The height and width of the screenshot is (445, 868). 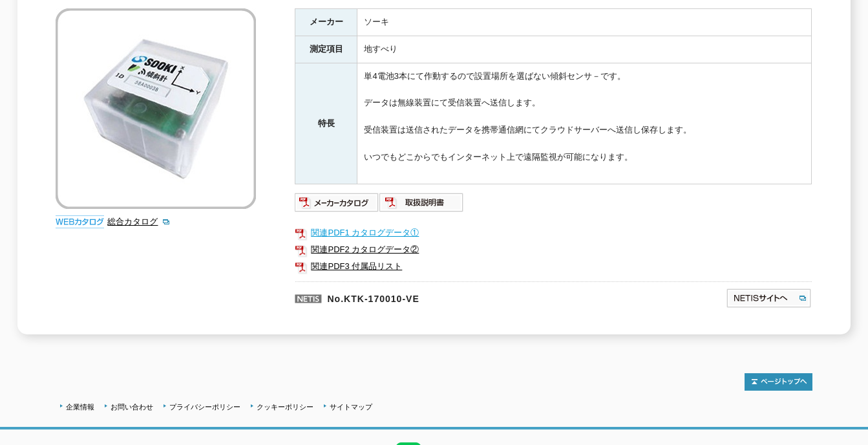 What do you see at coordinates (337, 205) in the screenshot?
I see `a: メーカーカタログ` at bounding box center [337, 205].